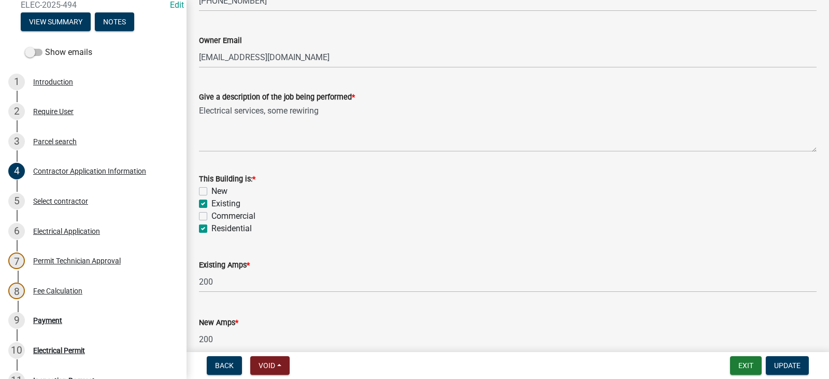  Describe the element at coordinates (59, 52) in the screenshot. I see `label: Show emails` at that location.